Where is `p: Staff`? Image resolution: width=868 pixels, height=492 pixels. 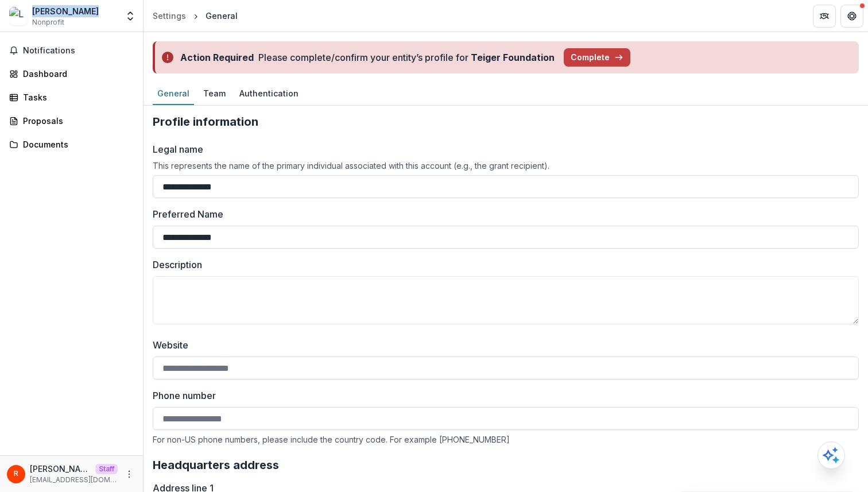 p: Staff is located at coordinates (106, 469).